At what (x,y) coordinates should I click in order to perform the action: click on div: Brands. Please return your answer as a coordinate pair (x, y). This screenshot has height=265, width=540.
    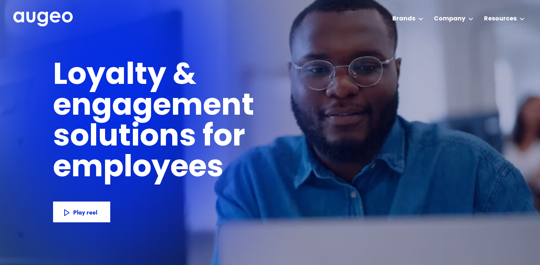
    Looking at the image, I should click on (403, 19).